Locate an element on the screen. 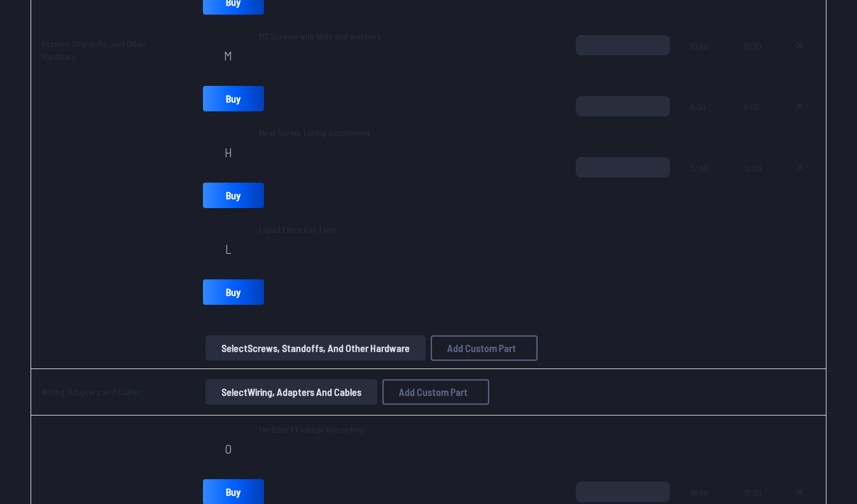 The image size is (857, 504). span: H is located at coordinates (229, 152).